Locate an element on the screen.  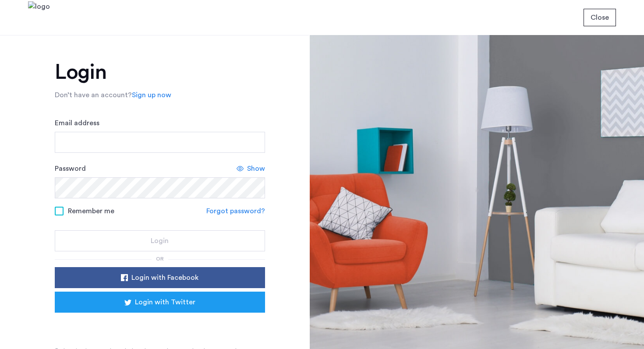
label: Email address is located at coordinates (77, 123).